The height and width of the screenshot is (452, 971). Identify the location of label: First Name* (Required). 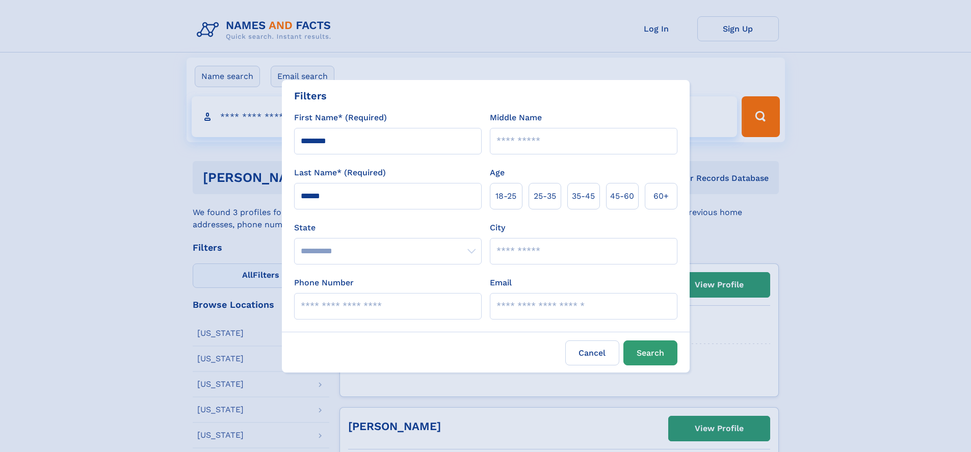
(340, 118).